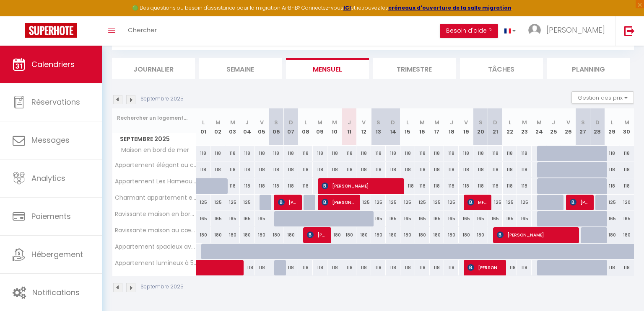 This screenshot has width=644, height=311. I want to click on li: Semaine, so click(241, 68).